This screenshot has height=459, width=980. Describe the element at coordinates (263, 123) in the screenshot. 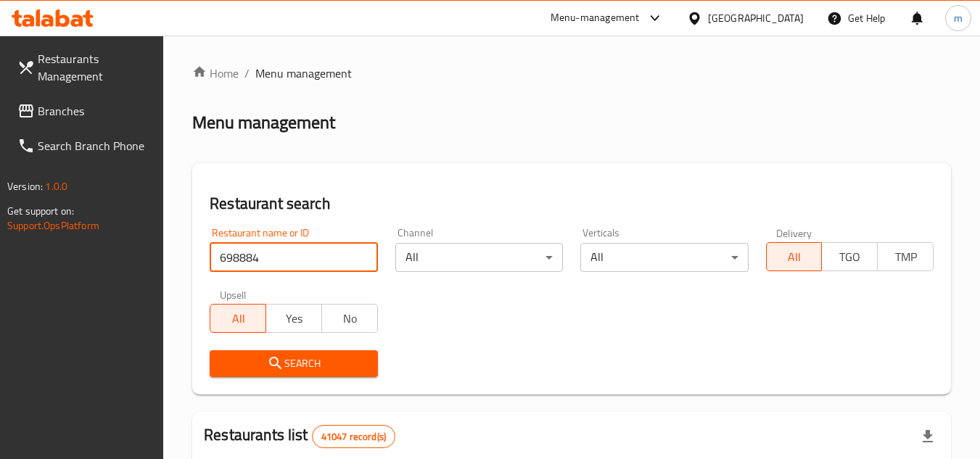

I see `h2: Menu management` at that location.